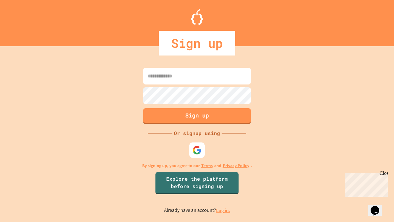 The image size is (394, 222). I want to click on a: Privacy Policy, so click(236, 165).